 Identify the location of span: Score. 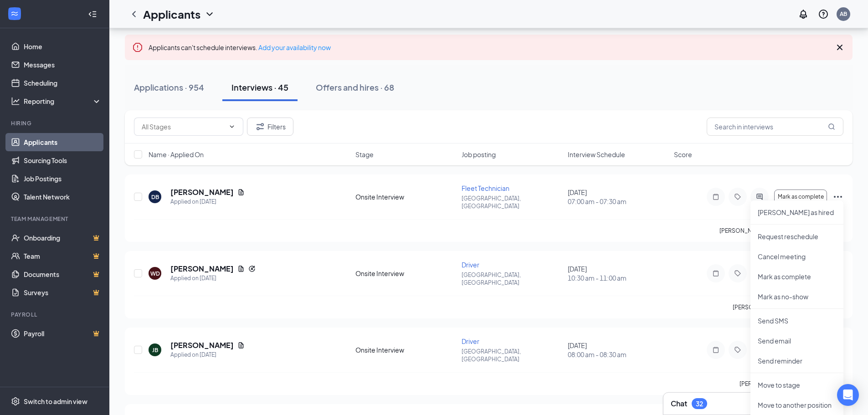
(683, 154).